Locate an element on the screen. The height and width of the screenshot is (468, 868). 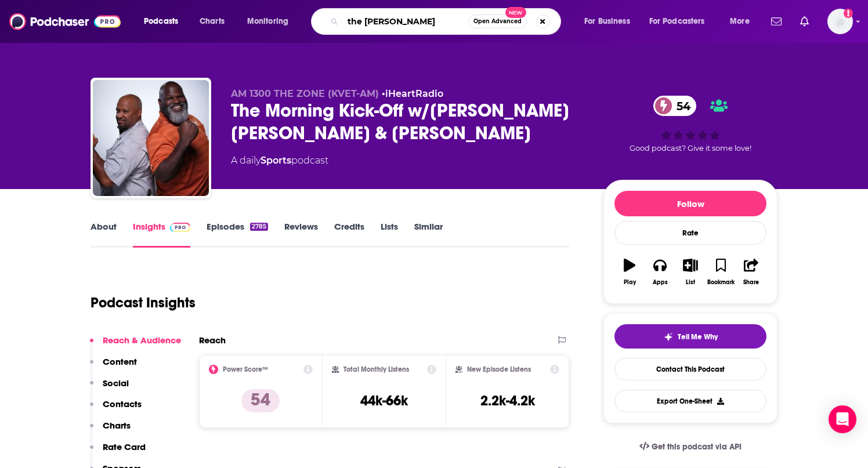
a: Podchaser - Follow, Share and Rate Podcasts is located at coordinates (65, 21).